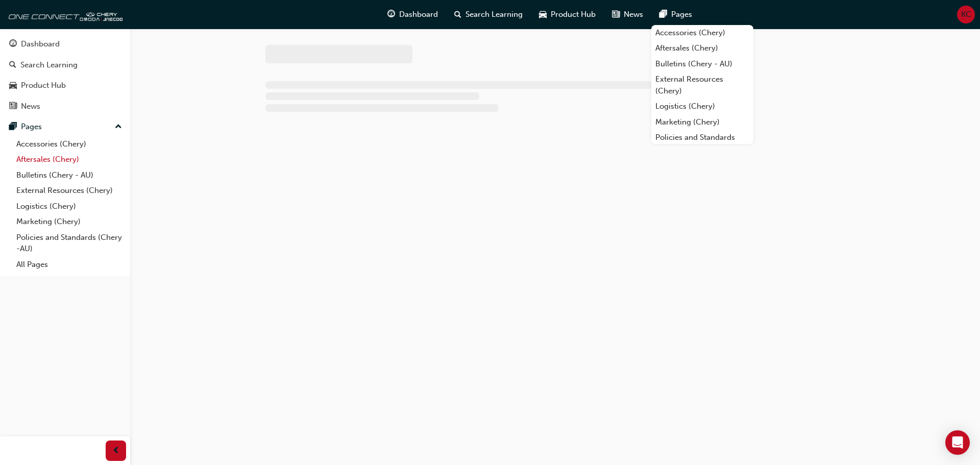 The image size is (980, 465). What do you see at coordinates (627, 14) in the screenshot?
I see `a: news-iconNews` at bounding box center [627, 14].